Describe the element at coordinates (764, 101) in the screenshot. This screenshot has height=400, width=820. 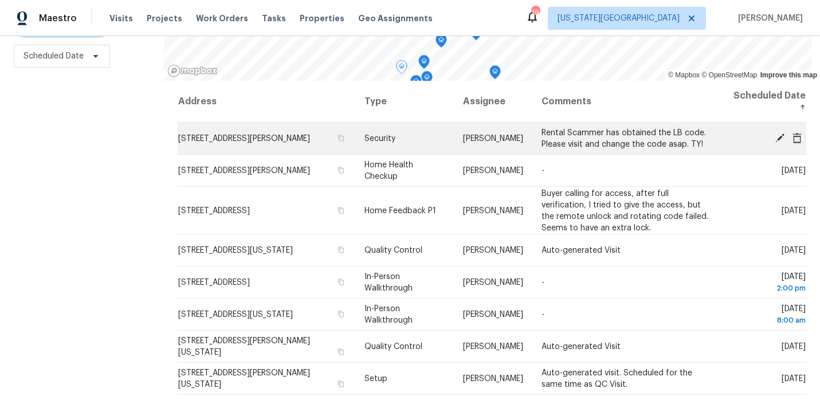
I see `th: Scheduled Date ↑` at that location.